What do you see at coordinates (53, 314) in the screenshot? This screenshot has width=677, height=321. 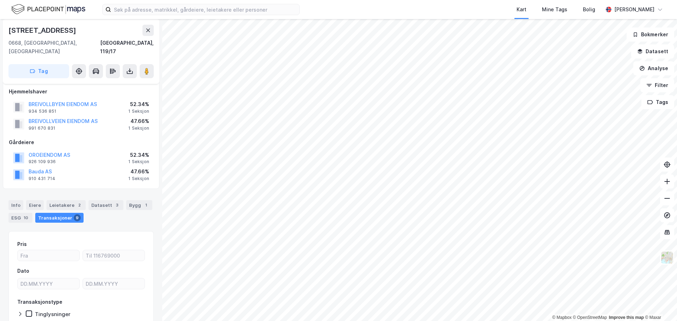 I see `div: Tinglysninger` at bounding box center [53, 314].